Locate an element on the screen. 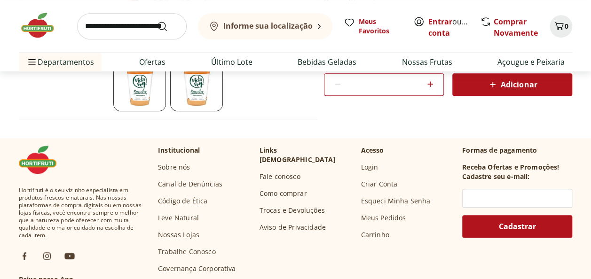 The width and height of the screenshot is (591, 279). button: Adicionar is located at coordinates (512, 85).